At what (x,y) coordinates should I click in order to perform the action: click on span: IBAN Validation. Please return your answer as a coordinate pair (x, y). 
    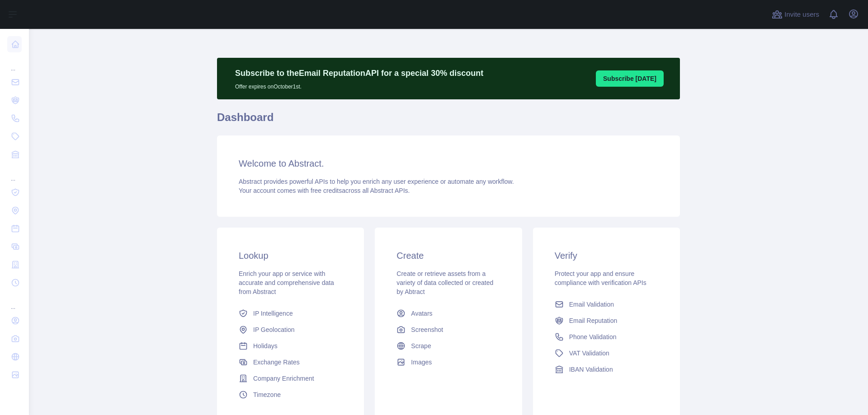
    Looking at the image, I should click on (591, 370).